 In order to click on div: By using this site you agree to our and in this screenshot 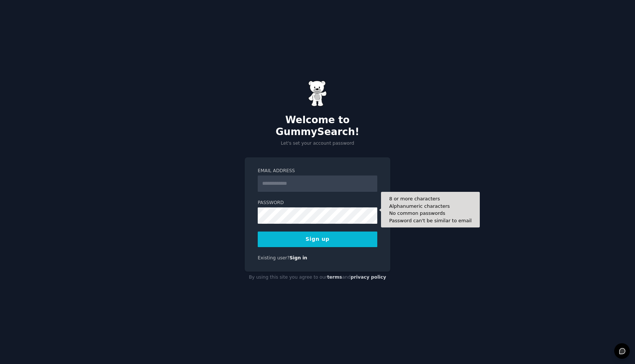, I will do `click(318, 278)`.